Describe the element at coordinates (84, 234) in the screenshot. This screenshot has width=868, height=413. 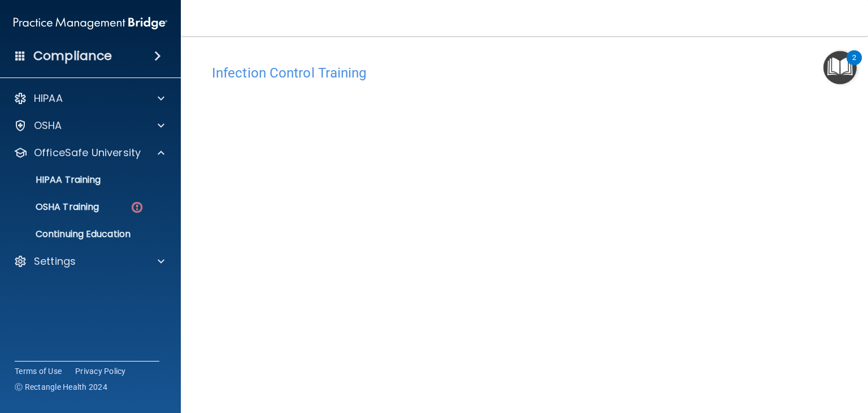
I see `p: Continuing Education` at that location.